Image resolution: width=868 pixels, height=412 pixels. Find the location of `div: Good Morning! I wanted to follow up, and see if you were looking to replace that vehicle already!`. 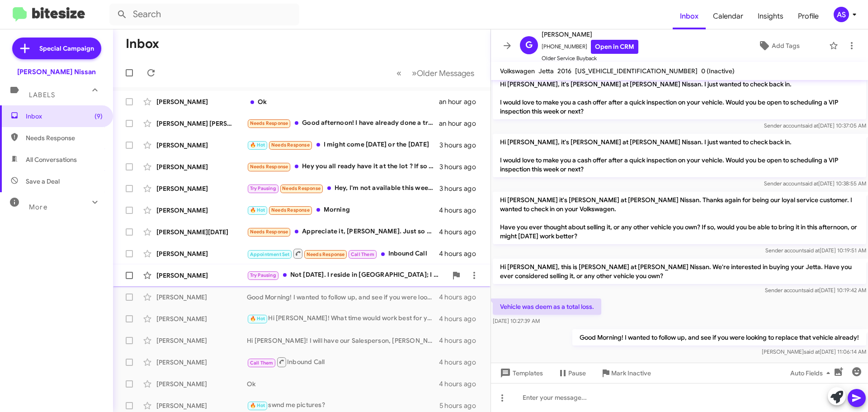

div: Good Morning! I wanted to follow up, and see if you were looking to replace that vehicle already! is located at coordinates (343, 297).